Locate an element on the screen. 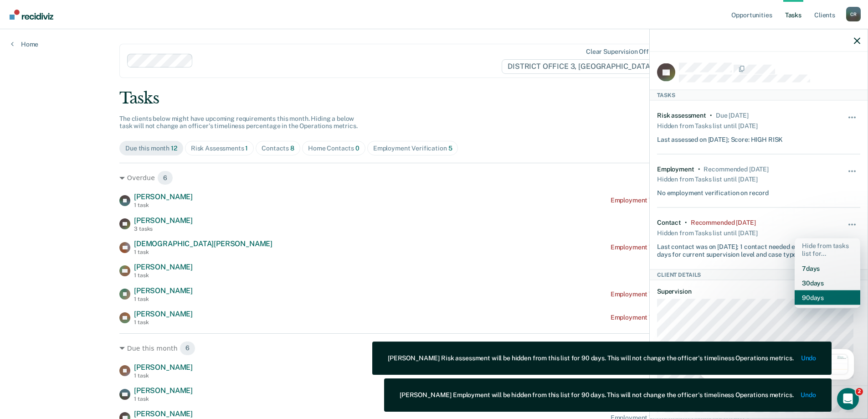 The width and height of the screenshot is (868, 419). div: message notification from Kim, 1w ago. Hi Ricardo, We are so excited to announce a brand new feat... is located at coordinates (91, 34).